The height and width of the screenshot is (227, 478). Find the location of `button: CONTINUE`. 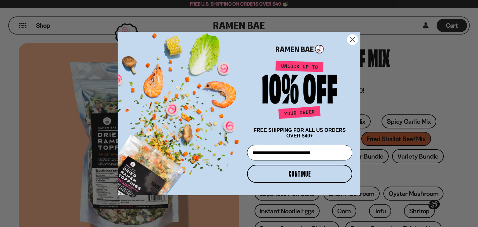

button: CONTINUE is located at coordinates (300, 174).